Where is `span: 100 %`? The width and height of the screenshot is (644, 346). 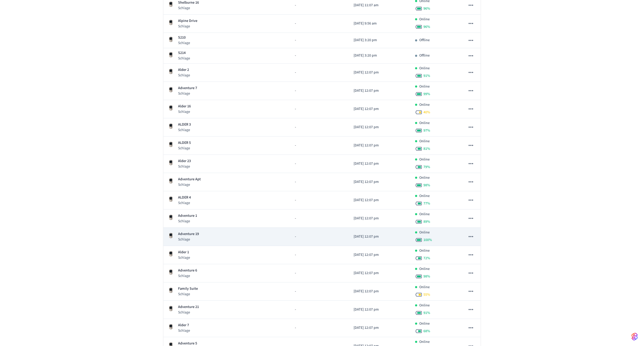
span: 100 % is located at coordinates (428, 240).